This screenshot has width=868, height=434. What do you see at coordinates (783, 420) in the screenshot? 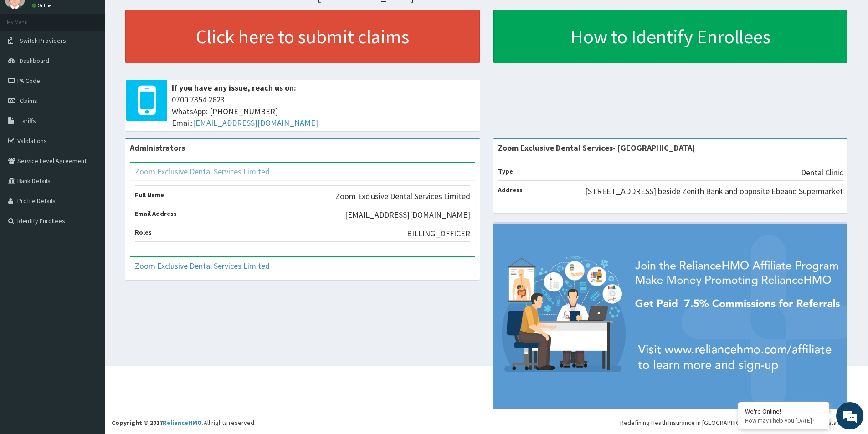
I see `p: How may I help you today?` at bounding box center [783, 420].